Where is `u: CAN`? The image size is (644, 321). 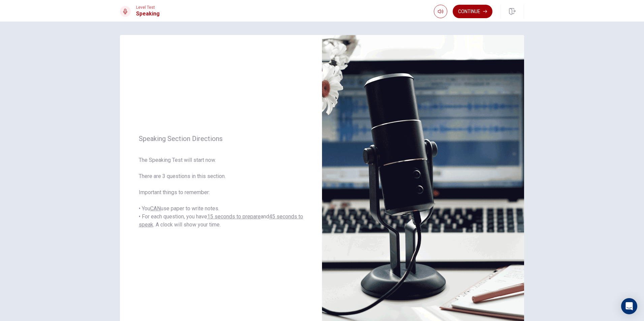 u: CAN is located at coordinates (155, 208).